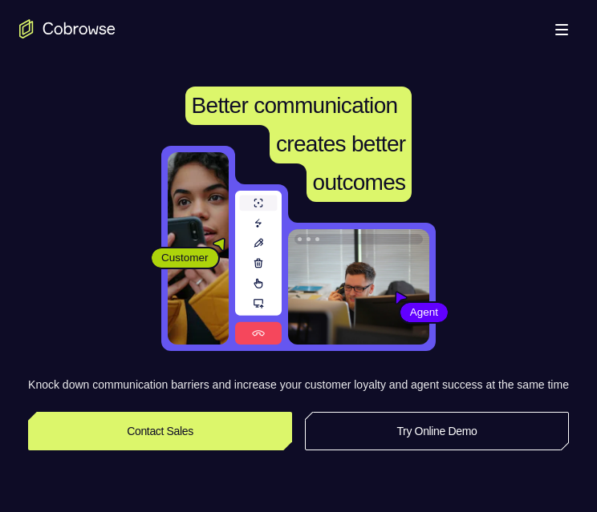 This screenshot has height=512, width=597. Describe the element at coordinates (258, 268) in the screenshot. I see `img: A series of tools used in co-browsing sessions` at that location.